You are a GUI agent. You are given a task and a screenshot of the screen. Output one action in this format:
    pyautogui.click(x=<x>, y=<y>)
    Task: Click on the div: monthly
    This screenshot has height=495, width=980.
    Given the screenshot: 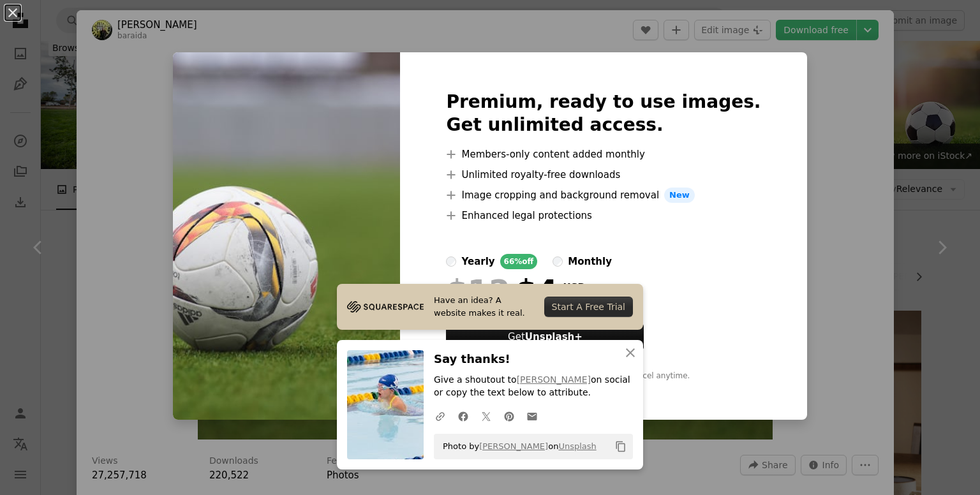 What is the action you would take?
    pyautogui.click(x=590, y=261)
    